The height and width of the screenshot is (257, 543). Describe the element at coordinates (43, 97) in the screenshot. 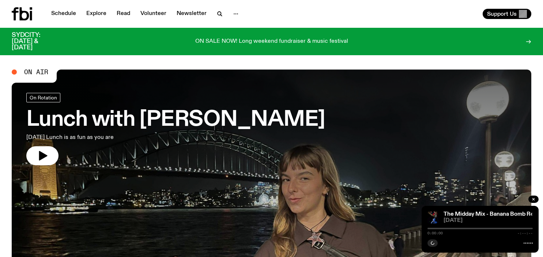

I see `span: On Rotation` at that location.